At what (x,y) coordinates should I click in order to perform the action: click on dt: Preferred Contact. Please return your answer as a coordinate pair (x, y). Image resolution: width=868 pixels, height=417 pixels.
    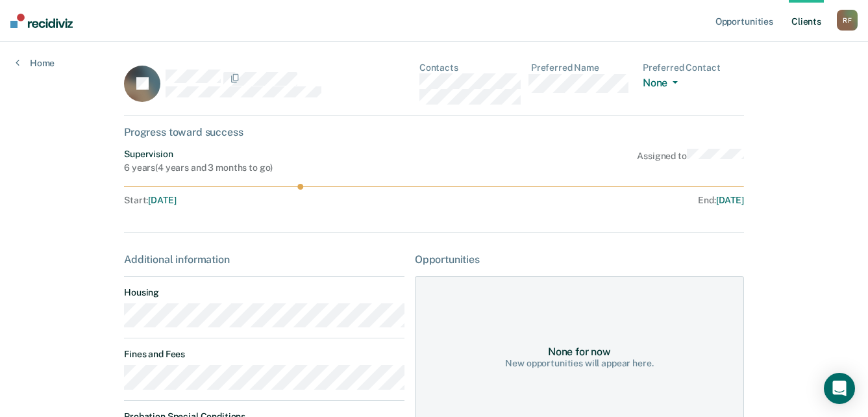
    Looking at the image, I should click on (693, 67).